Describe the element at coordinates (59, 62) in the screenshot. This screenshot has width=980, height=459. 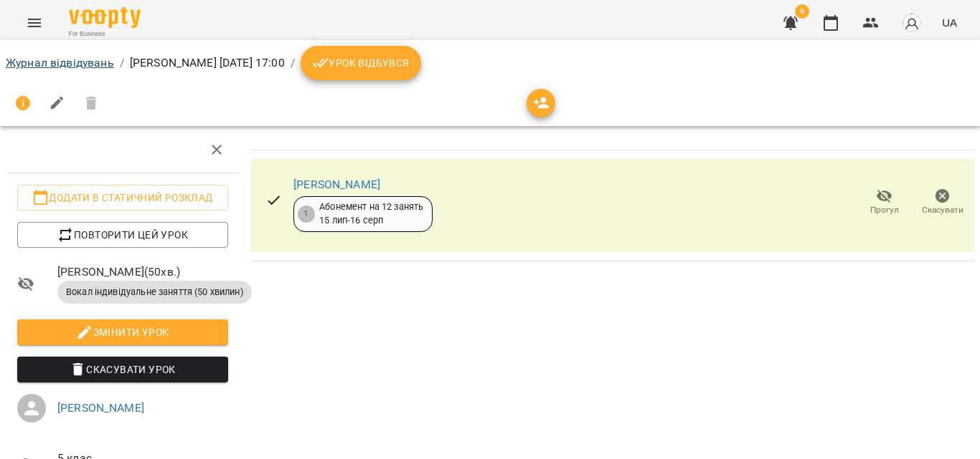
I see `a: Журнал відвідувань` at that location.